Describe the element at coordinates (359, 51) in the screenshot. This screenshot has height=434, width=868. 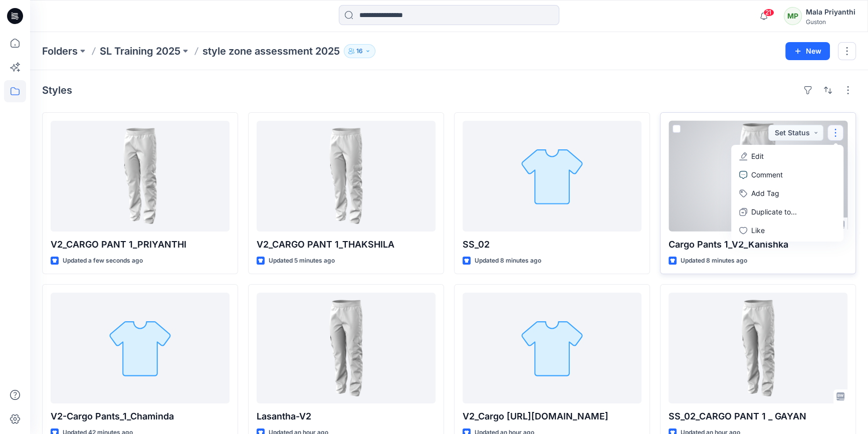
I see `button: 16` at that location.